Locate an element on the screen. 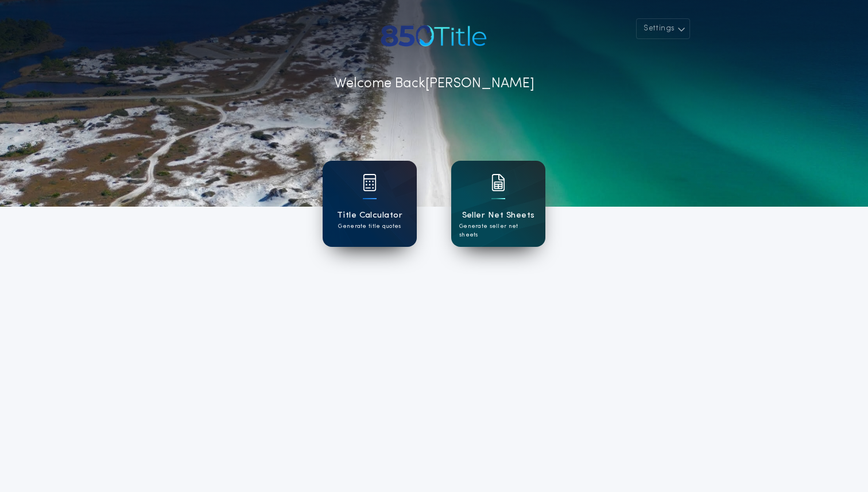 Image resolution: width=868 pixels, height=492 pixels. h1: Seller Net Sheets is located at coordinates (499, 216).